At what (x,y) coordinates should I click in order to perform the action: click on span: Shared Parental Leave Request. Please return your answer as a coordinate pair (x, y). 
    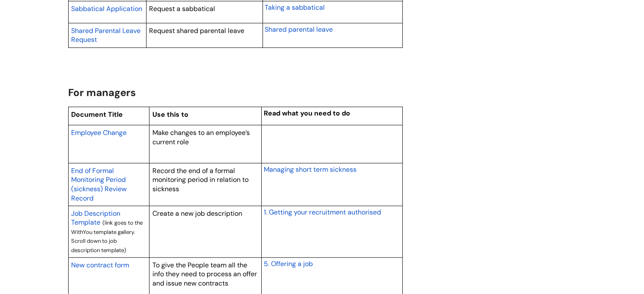
    Looking at the image, I should click on (106, 35).